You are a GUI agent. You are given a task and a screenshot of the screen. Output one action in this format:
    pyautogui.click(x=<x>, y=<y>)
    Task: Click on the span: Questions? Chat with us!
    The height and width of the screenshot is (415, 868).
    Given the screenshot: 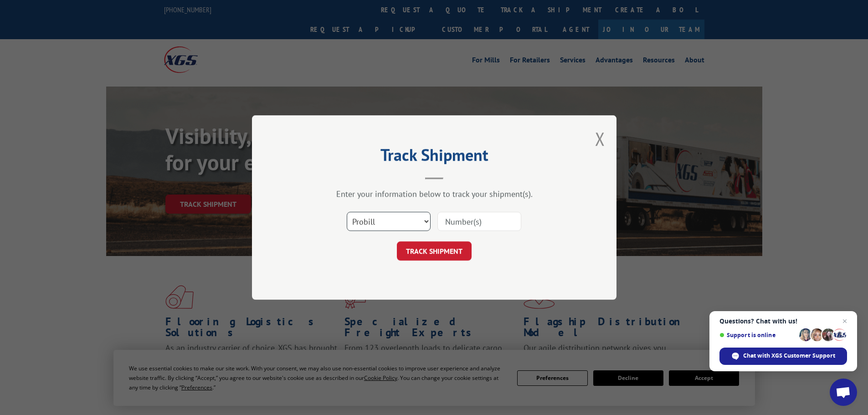 What is the action you would take?
    pyautogui.click(x=783, y=321)
    